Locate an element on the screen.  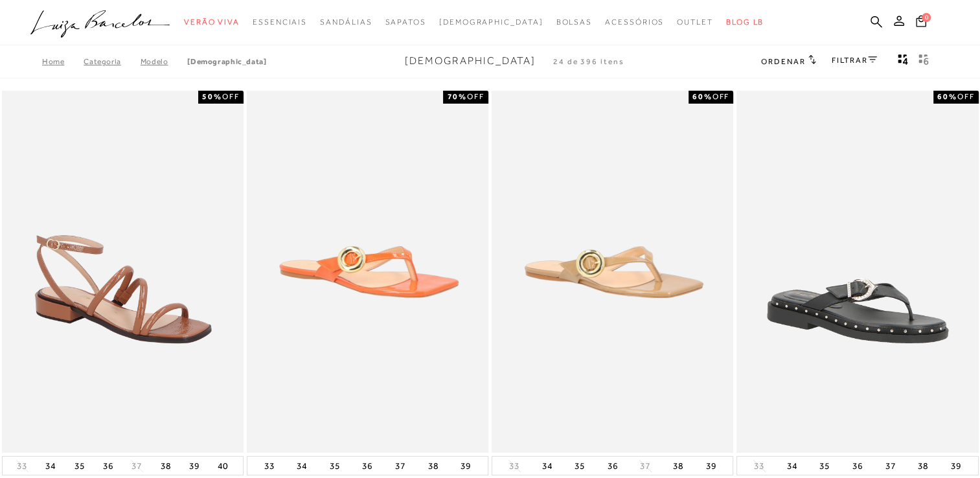
span: Bolsas is located at coordinates (574, 22).